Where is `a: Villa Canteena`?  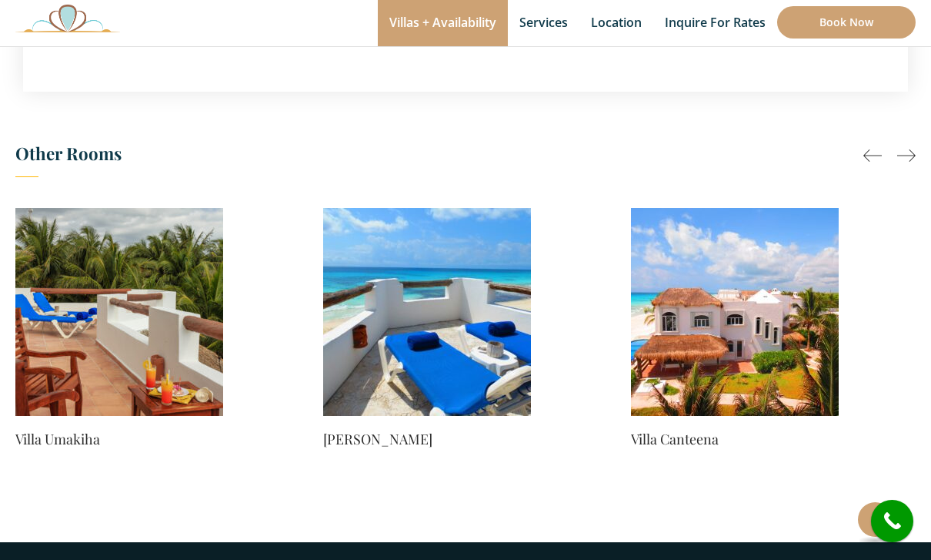
a: Villa Canteena is located at coordinates (735, 439).